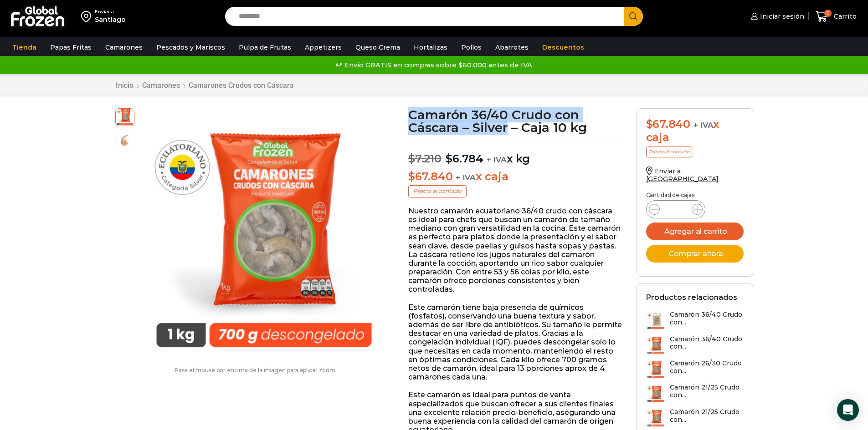 The height and width of the screenshot is (430, 868). I want to click on h1: Camarón 36/40 Crudo con Cáscara – Silver – Caja 10 kg, so click(516, 121).